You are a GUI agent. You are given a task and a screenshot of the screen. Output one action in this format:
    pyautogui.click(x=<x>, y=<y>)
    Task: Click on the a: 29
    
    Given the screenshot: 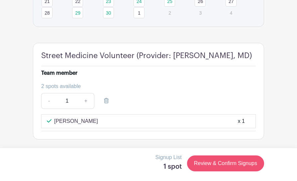 What is the action you would take?
    pyautogui.click(x=77, y=13)
    